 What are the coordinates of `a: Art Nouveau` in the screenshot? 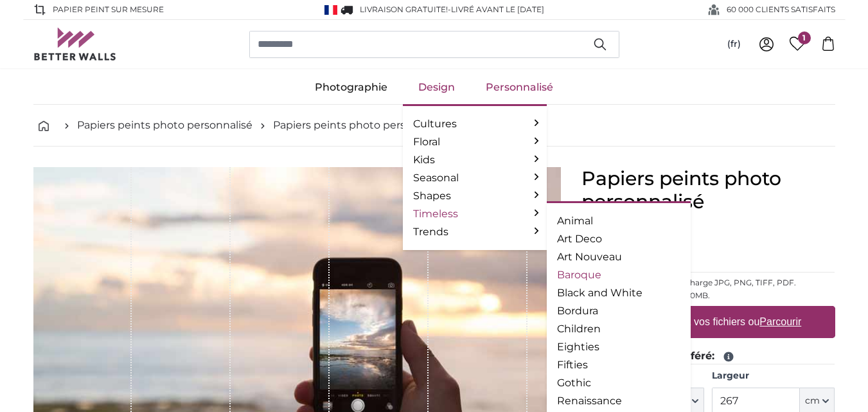 It's located at (619, 257).